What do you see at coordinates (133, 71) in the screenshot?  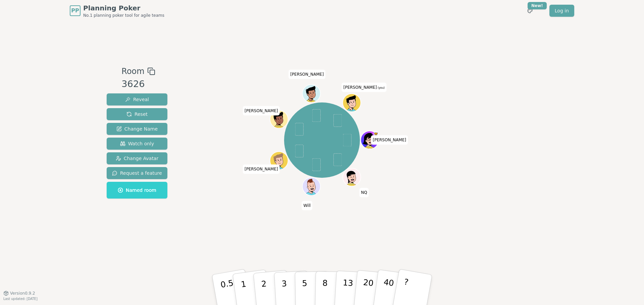 I see `span: Room` at bounding box center [133, 71].